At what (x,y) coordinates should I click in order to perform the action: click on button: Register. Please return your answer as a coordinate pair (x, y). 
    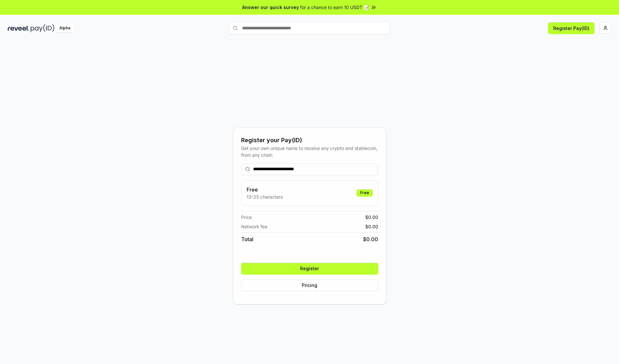
    Looking at the image, I should click on (310, 269).